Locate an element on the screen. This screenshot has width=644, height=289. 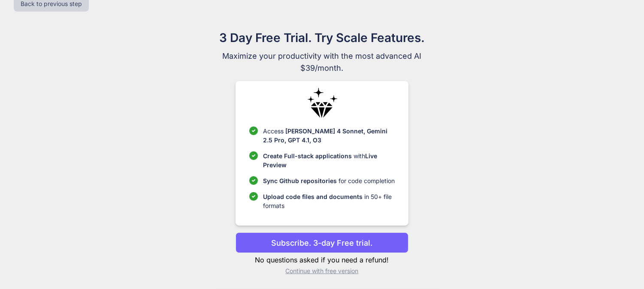
h1: 3 Day Free Trial. Try Scale Features. is located at coordinates (322, 38).